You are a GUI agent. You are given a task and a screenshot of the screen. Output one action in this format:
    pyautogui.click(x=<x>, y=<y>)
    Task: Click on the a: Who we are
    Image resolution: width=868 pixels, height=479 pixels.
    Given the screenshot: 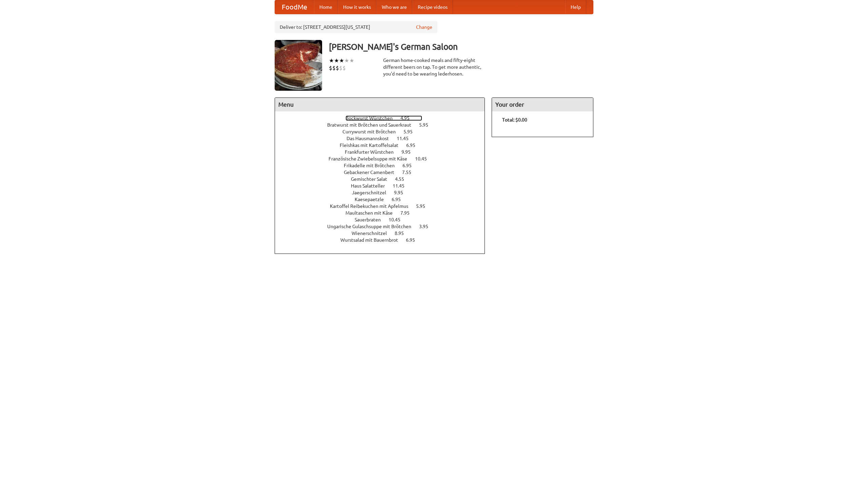 What is the action you would take?
    pyautogui.click(x=395, y=7)
    